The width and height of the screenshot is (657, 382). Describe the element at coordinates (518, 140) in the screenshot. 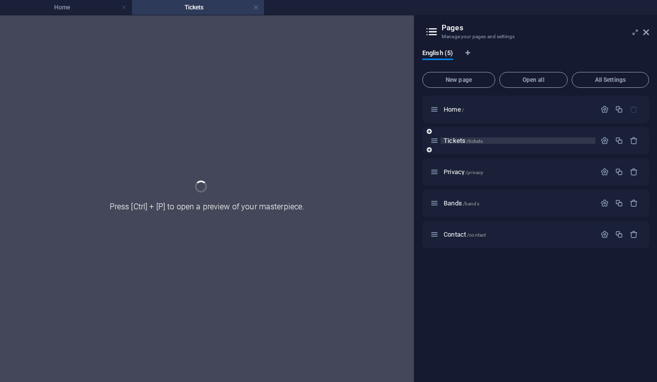

I see `div: Tickets/tickets` at that location.